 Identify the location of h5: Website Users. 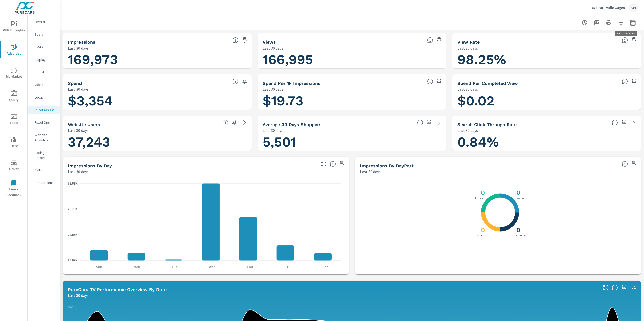
(84, 124).